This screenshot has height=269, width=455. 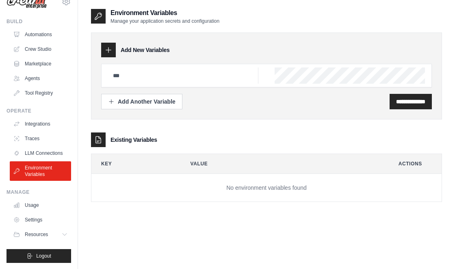 What do you see at coordinates (142, 101) in the screenshot?
I see `button: Add Another Variable` at bounding box center [142, 101].